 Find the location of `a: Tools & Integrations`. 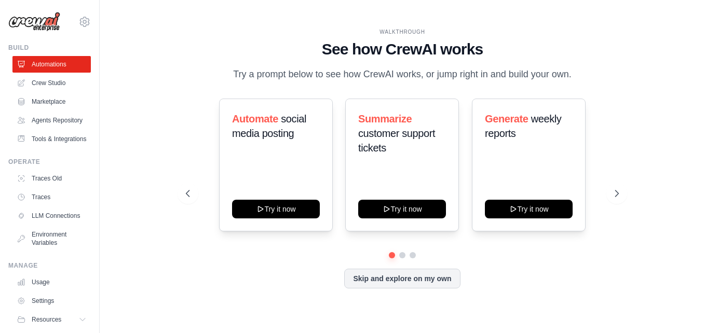

a: Tools & Integrations is located at coordinates (51, 139).